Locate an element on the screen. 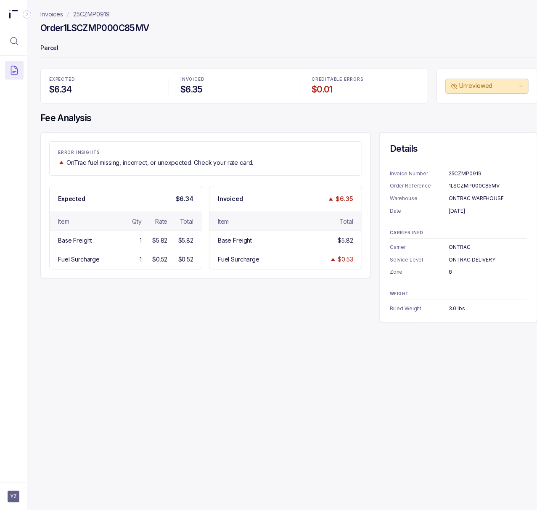 The height and width of the screenshot is (510, 537). p: EXPECTED is located at coordinates (103, 79).